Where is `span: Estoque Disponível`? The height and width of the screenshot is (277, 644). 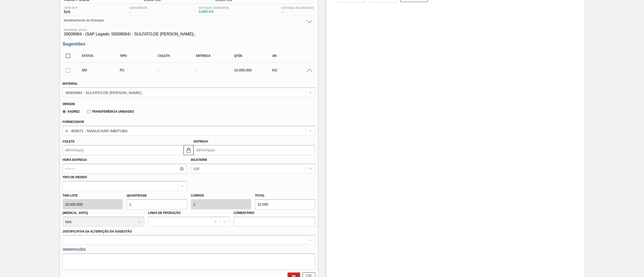 span: Estoque Disponível is located at coordinates (214, 8).